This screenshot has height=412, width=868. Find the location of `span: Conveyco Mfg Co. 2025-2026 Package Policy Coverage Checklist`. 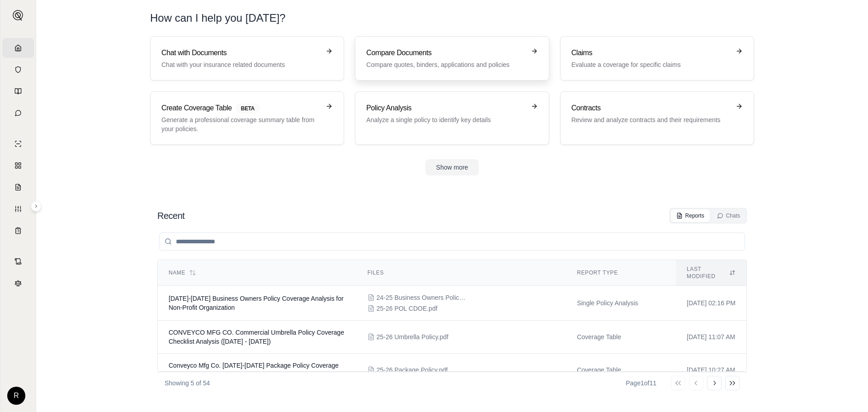

span: Conveyco Mfg Co. 2025-2026 Package Policy Coverage Checklist is located at coordinates (254, 370).